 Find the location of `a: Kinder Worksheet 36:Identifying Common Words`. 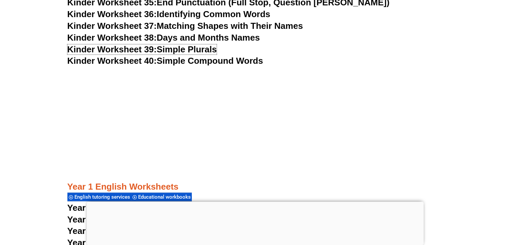

a: Kinder Worksheet 36:Identifying Common Words is located at coordinates (169, 14).